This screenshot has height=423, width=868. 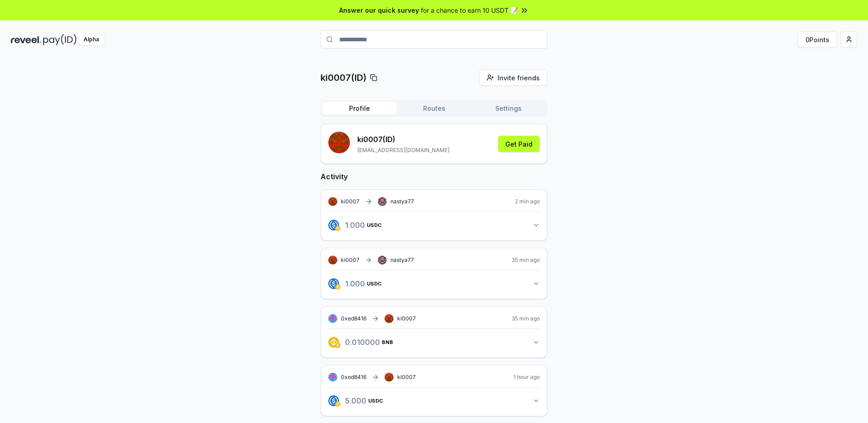 I want to click on p: ki0007(ID), so click(x=343, y=78).